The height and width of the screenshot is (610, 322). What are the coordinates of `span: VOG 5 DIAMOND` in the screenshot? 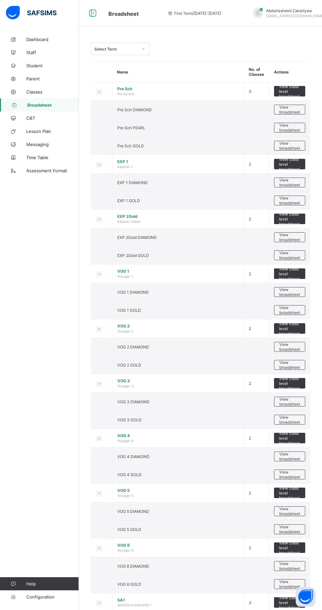 It's located at (133, 511).